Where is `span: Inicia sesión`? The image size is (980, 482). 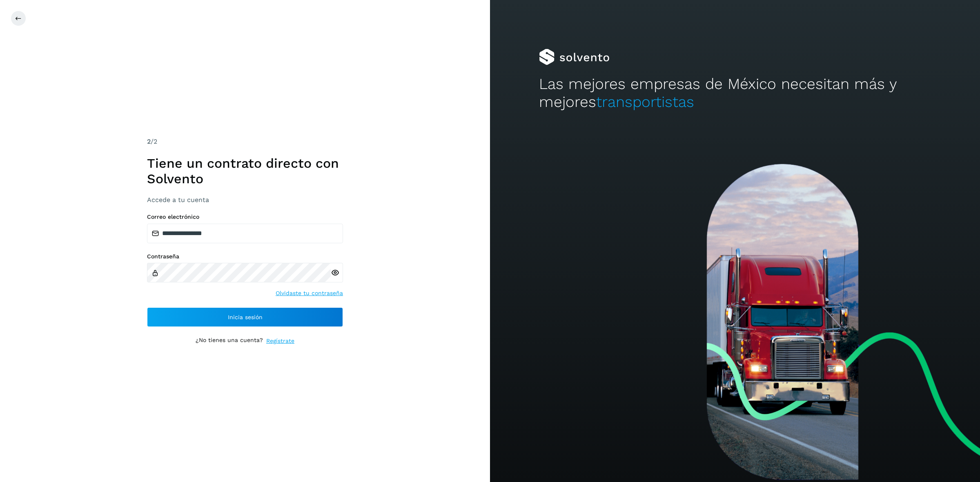
span: Inicia sesión is located at coordinates (245, 317).